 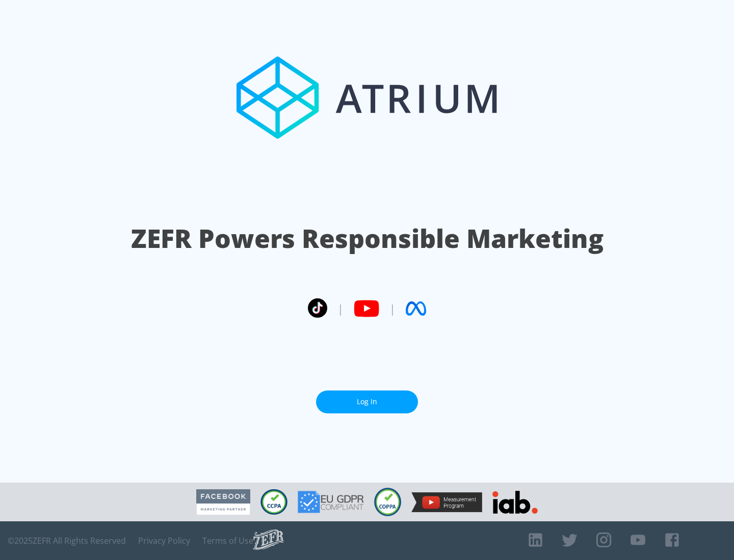 I want to click on span: © 2025 ZEFR All Rights Reserved, so click(x=67, y=541).